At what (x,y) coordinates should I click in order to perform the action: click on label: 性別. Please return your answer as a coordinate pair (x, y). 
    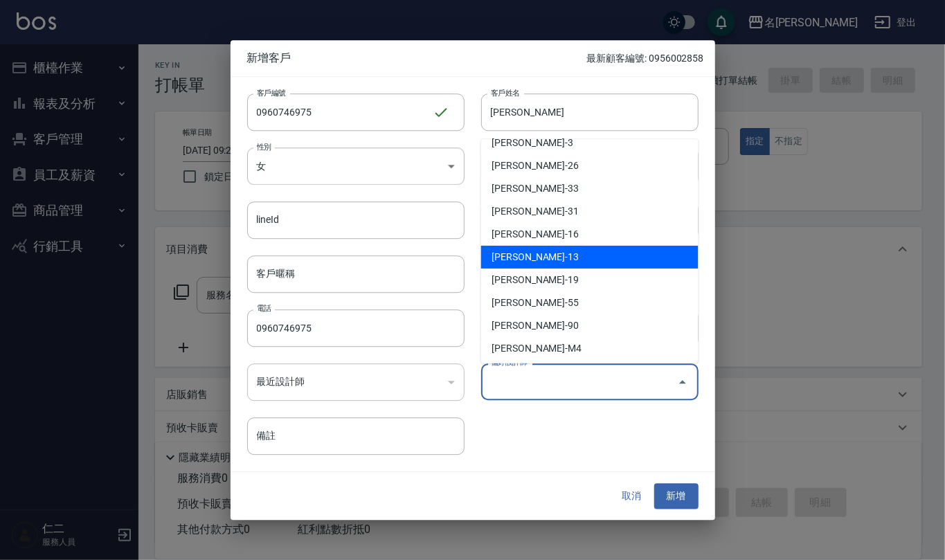
    Looking at the image, I should click on (264, 146).